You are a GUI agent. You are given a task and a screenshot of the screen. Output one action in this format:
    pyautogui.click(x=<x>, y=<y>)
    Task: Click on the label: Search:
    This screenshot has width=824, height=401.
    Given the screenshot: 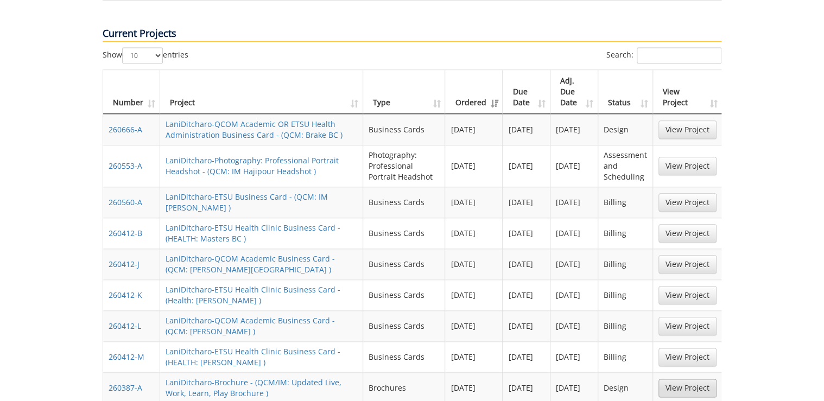 What is the action you would take?
    pyautogui.click(x=664, y=55)
    